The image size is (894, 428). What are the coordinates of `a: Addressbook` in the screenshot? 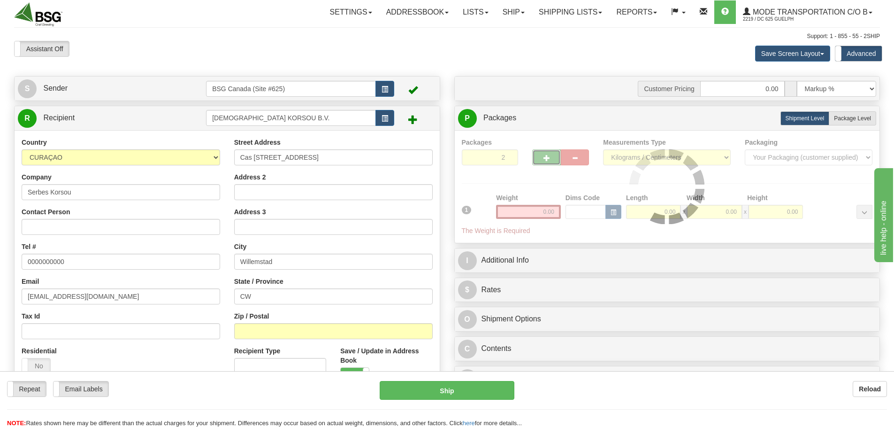 It's located at (418, 12).